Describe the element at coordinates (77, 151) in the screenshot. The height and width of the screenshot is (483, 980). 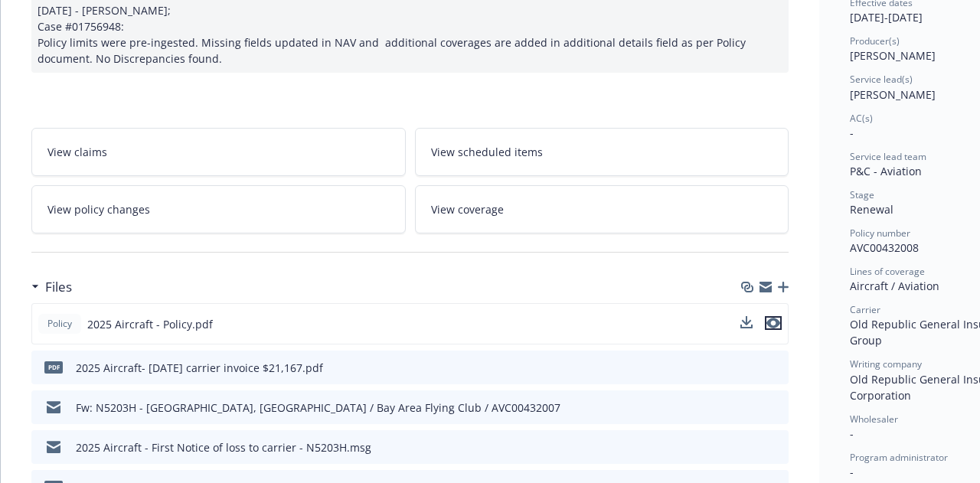
I see `span: View claims` at that location.